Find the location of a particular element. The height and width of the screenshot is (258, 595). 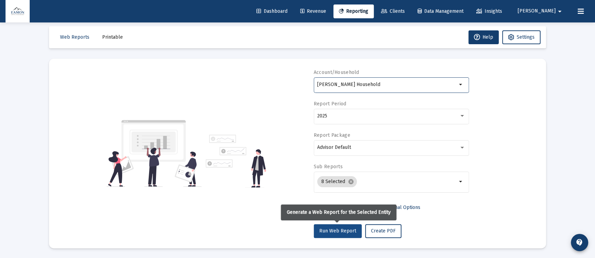

a: Dashboard is located at coordinates (272, 11).